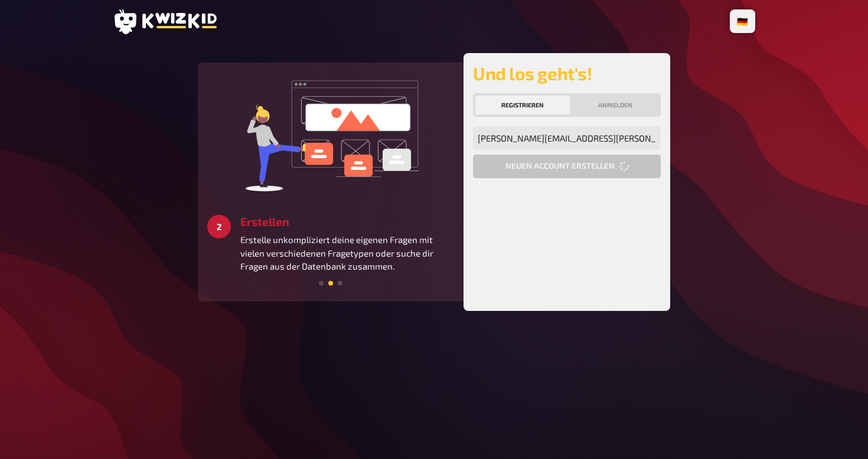 The height and width of the screenshot is (459, 868). Describe the element at coordinates (615, 105) in the screenshot. I see `a: Anmelden` at that location.